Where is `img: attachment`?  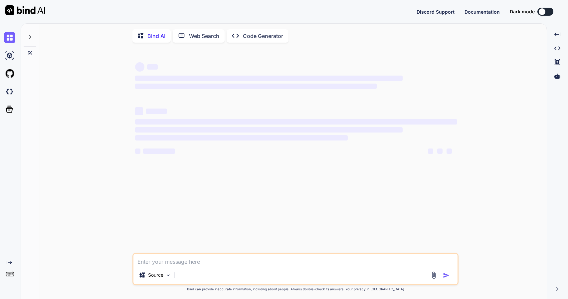
img: attachment is located at coordinates (433, 275).